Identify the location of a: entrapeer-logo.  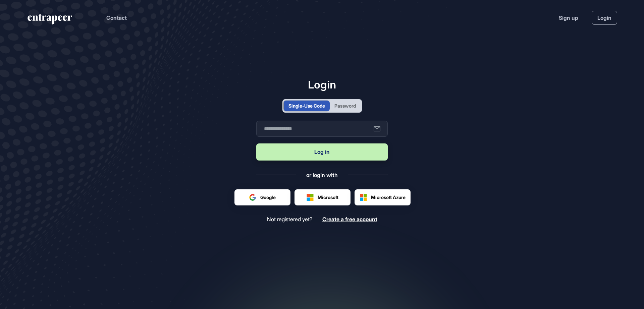
(49, 20).